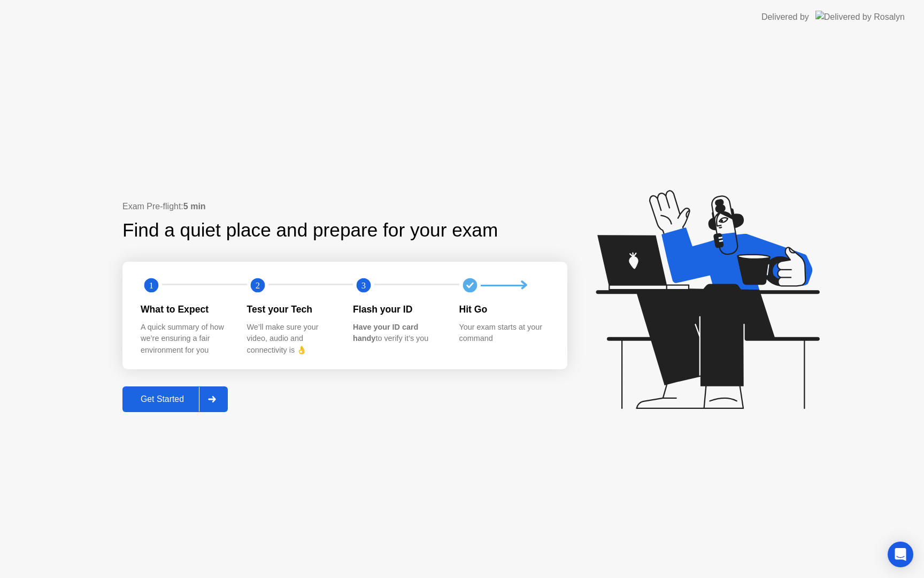  I want to click on text: 3, so click(363, 285).